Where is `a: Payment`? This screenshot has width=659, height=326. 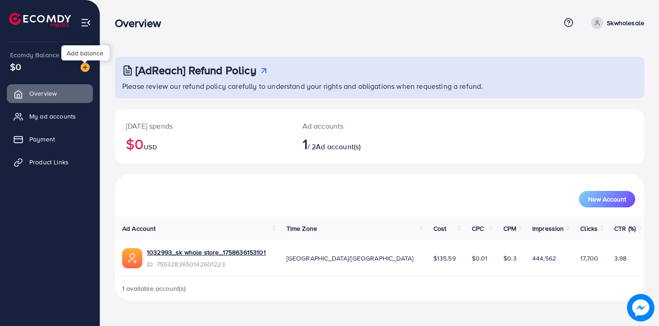
a: Payment is located at coordinates (50, 139).